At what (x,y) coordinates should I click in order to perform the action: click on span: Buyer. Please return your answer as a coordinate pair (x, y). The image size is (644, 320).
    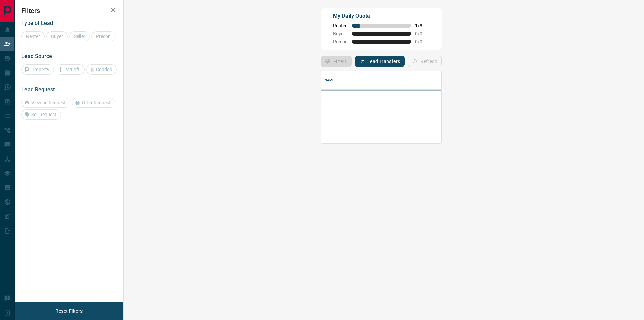
    Looking at the image, I should click on (341, 34).